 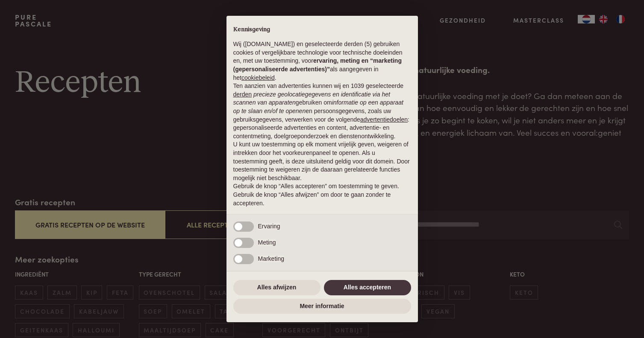 What do you see at coordinates (312, 99) in the screenshot?
I see `em: precieze geolocatiegegevens en identificatie via het scannen van apparaten` at bounding box center [312, 99].